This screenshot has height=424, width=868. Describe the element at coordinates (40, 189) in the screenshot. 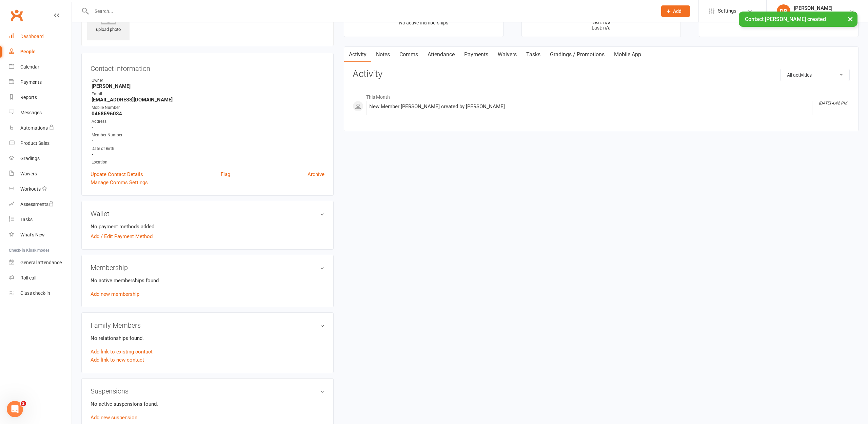

I see `a: Workouts` at that location.